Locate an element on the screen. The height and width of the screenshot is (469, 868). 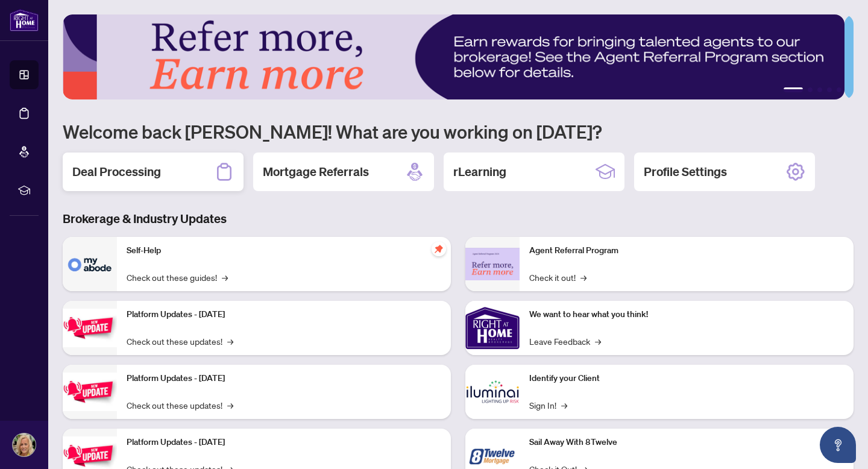
p: We want to hear what you think! is located at coordinates (686, 315).